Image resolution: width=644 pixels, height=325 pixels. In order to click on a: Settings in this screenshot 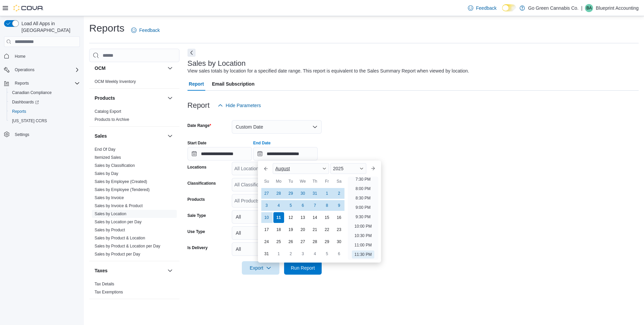, I will do `click(22, 135)`.